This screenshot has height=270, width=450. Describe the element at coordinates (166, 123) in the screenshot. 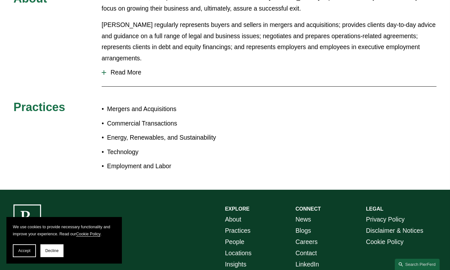

I see `p: Commercial Transactions` at that location.